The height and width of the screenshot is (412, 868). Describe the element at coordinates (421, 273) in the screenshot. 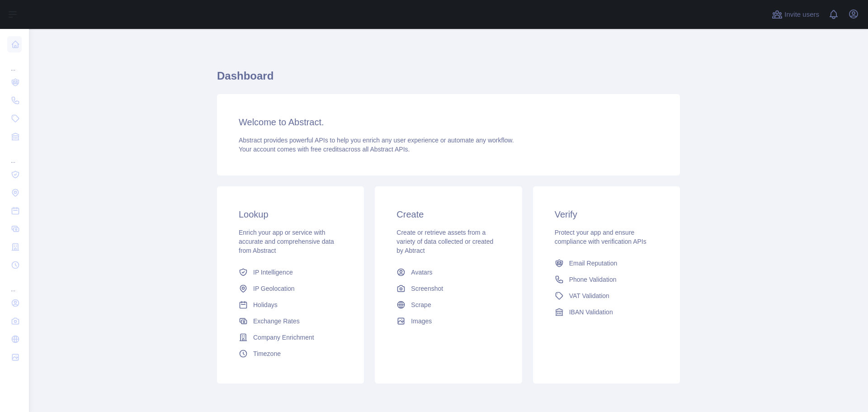

I see `span: Avatars` at that location.